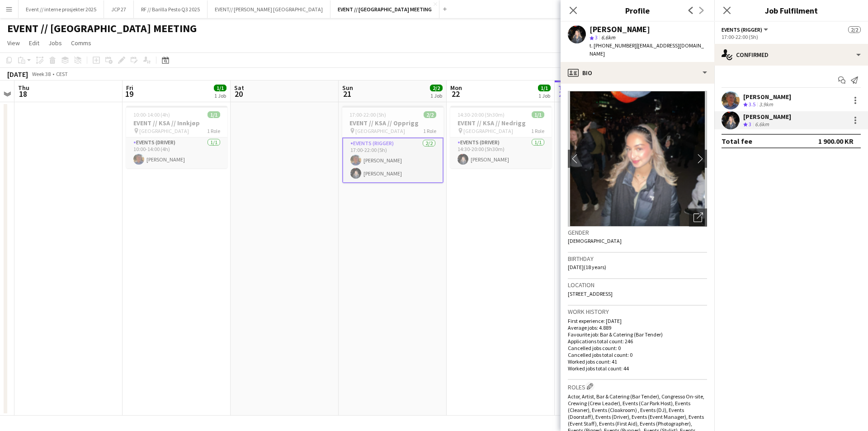 This screenshot has height=431, width=868. I want to click on h3: Job Fulfilment, so click(791, 11).